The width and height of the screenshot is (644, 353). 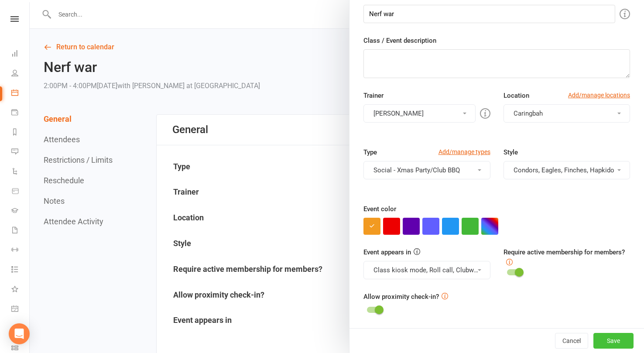 I want to click on label: Event appears in, so click(x=387, y=252).